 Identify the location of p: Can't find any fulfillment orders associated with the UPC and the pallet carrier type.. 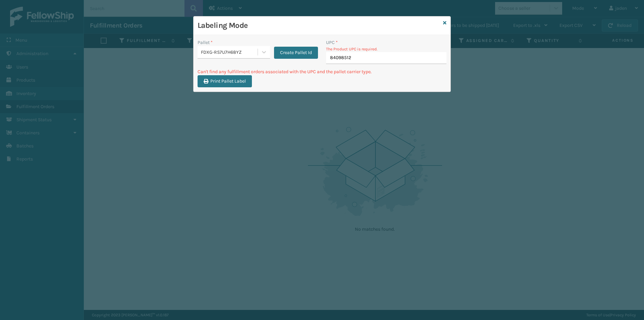
(322, 71).